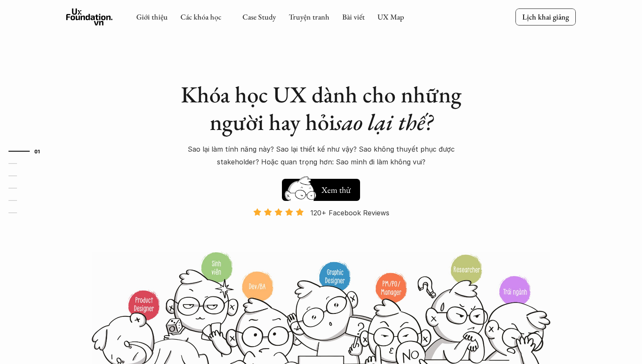 The width and height of the screenshot is (642, 364). I want to click on a: UX Map, so click(391, 17).